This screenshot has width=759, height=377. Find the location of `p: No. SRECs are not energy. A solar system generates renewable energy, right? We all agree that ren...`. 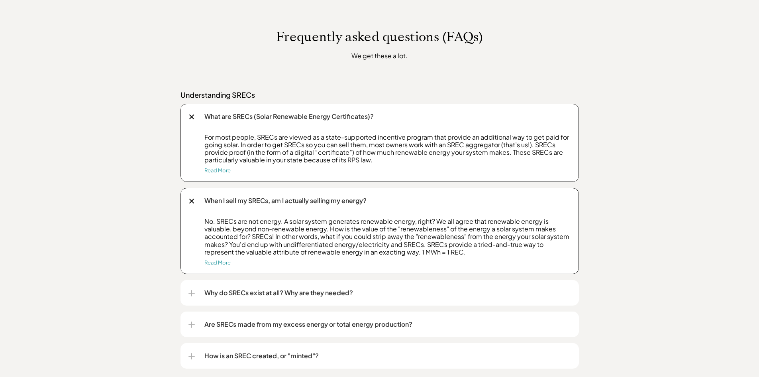

p: No. SRECs are not energy. A solar system generates renewable energy, right? We all agree that ren... is located at coordinates (388, 236).